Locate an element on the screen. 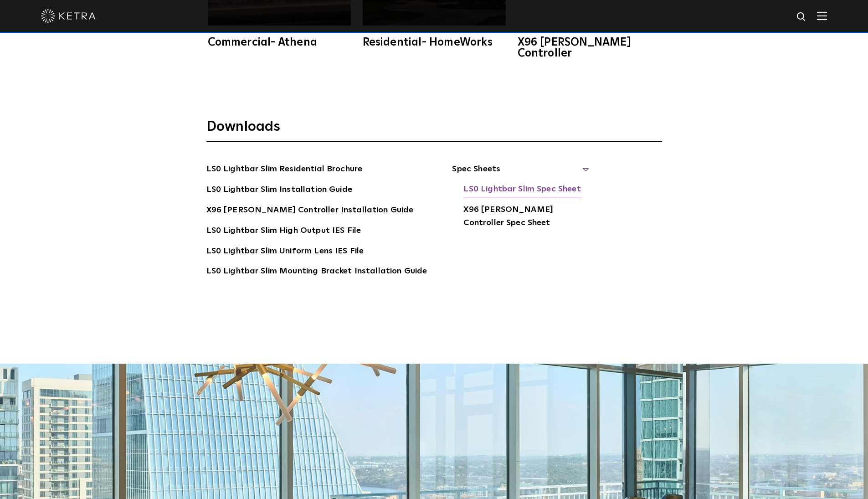 The height and width of the screenshot is (499, 868). img: ketra-logo-2019-white is located at coordinates (69, 16).